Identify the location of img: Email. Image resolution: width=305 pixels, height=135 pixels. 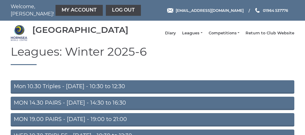
(170, 10).